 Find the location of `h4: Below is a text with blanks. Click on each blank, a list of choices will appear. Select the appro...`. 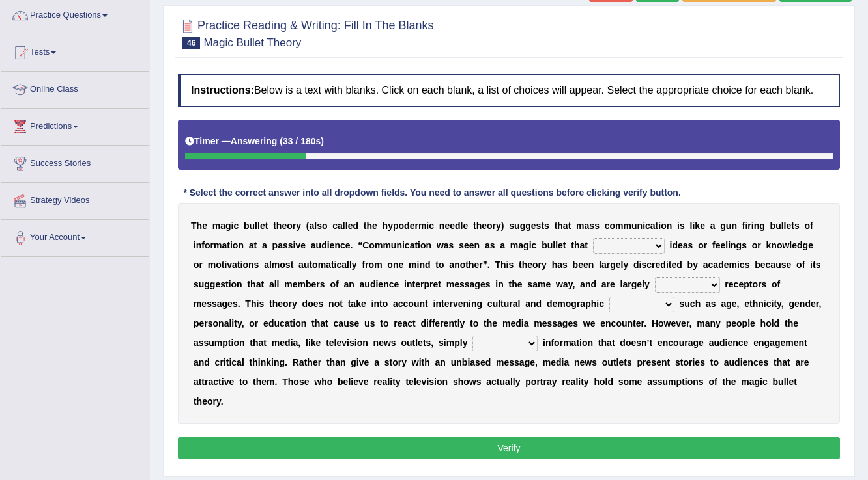

h4: Below is a text with blanks. Click on each blank, a list of choices will appear. Select the appro... is located at coordinates (509, 90).